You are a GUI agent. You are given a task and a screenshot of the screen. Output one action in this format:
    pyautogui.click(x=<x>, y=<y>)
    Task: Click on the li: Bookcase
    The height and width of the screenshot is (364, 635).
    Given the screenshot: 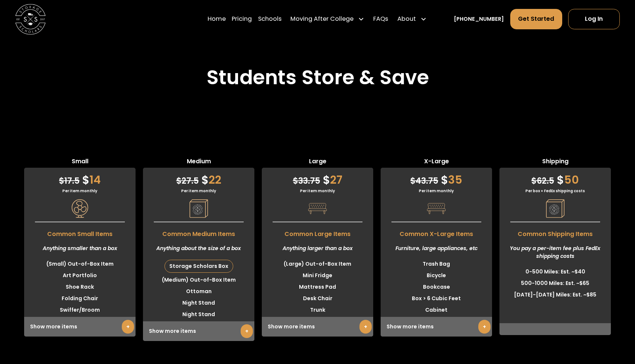 What is the action you would take?
    pyautogui.click(x=436, y=287)
    